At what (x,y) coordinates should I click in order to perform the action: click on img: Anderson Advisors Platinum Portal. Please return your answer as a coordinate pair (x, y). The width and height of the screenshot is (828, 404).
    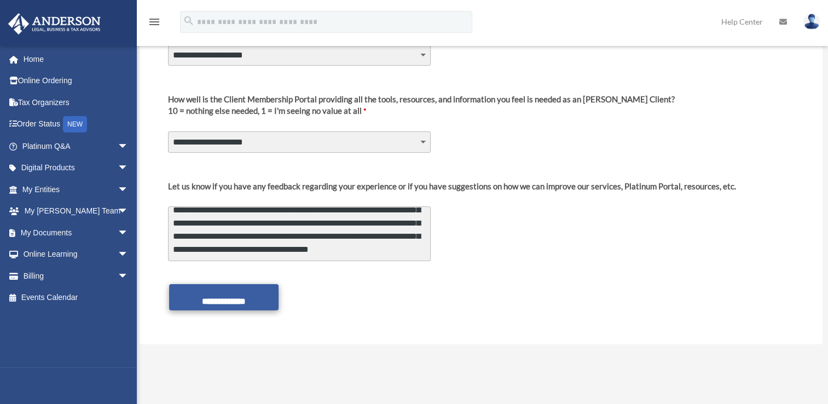
    Looking at the image, I should click on (54, 24).